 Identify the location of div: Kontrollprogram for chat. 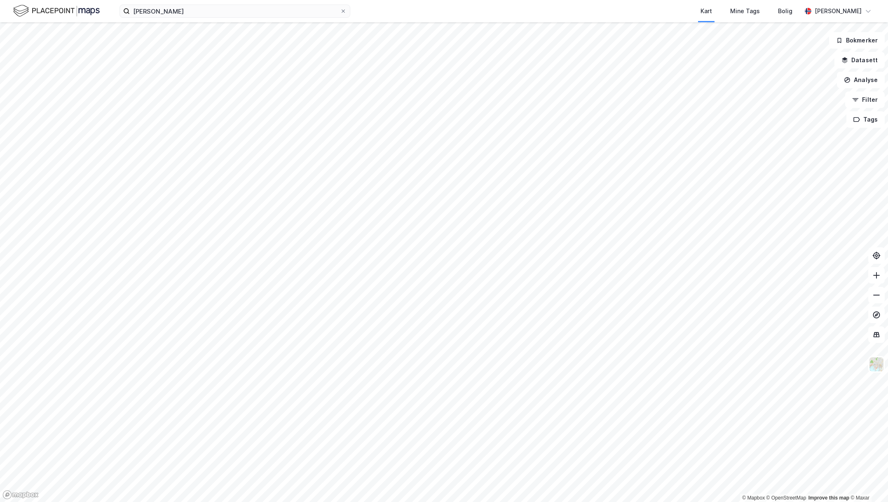
(868, 482).